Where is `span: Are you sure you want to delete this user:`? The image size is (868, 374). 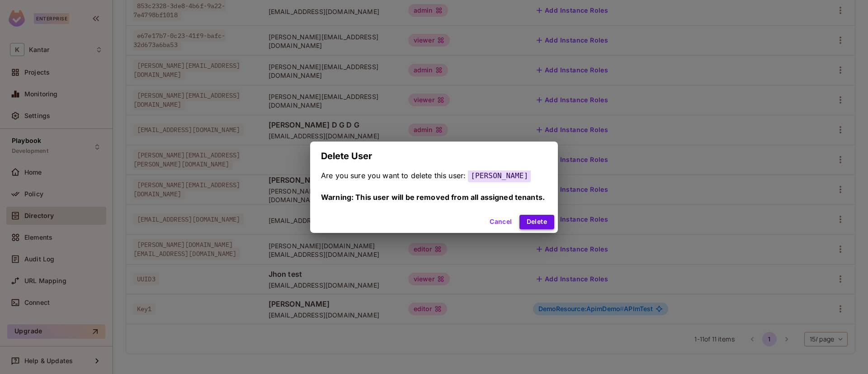
span: Are you sure you want to delete this user: is located at coordinates (393, 175).